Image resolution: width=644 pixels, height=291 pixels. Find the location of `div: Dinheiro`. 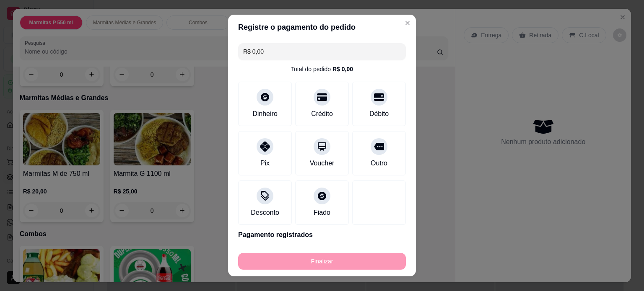

div: Dinheiro is located at coordinates (265, 114).